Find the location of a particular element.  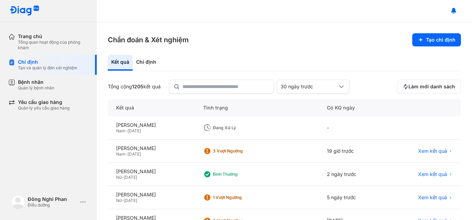

div: Điều dưỡng is located at coordinates (53, 205).